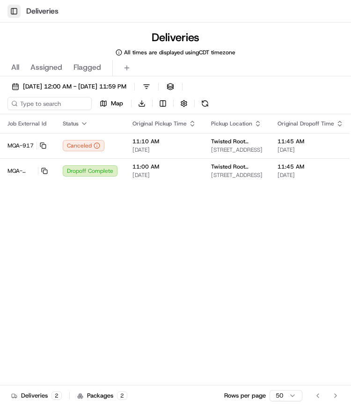  What do you see at coordinates (40, 140) in the screenshot?
I see `a: 📗Knowledge Base` at bounding box center [40, 140].